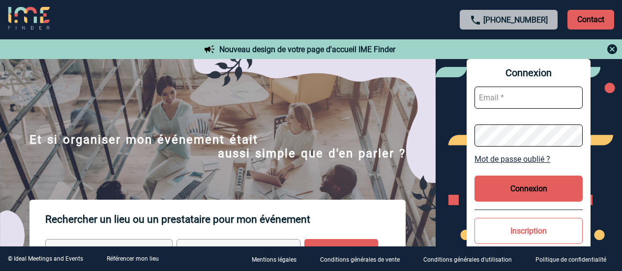 The image size is (622, 271). Describe the element at coordinates (274, 260) in the screenshot. I see `p: Mentions légales` at that location.